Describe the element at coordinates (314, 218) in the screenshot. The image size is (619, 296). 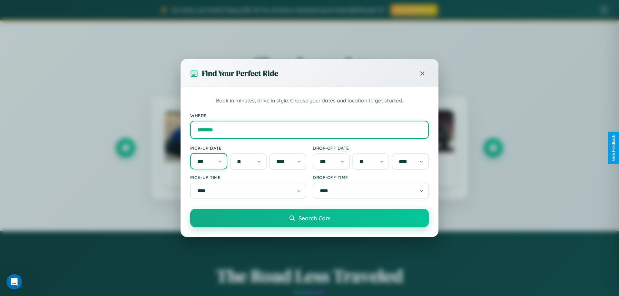
I see `span: Search Cars` at that location.